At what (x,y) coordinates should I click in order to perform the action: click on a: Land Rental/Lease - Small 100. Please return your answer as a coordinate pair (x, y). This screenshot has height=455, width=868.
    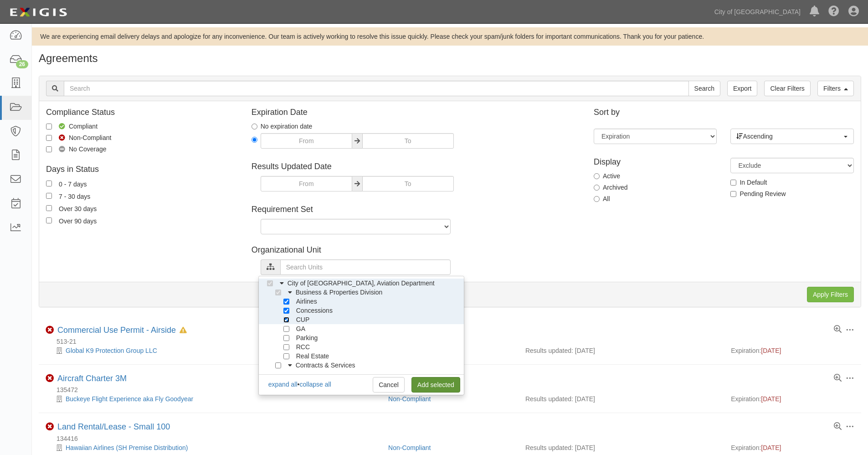
    Looking at the image, I should click on (113, 427).